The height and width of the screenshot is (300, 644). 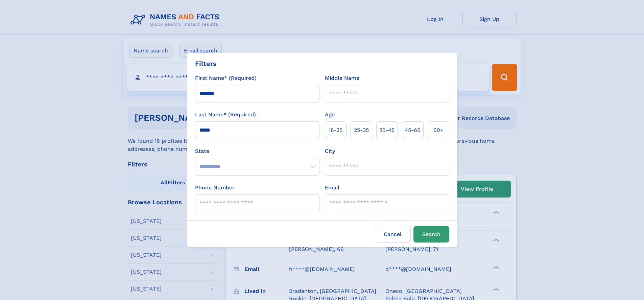 I want to click on label: City, so click(x=330, y=151).